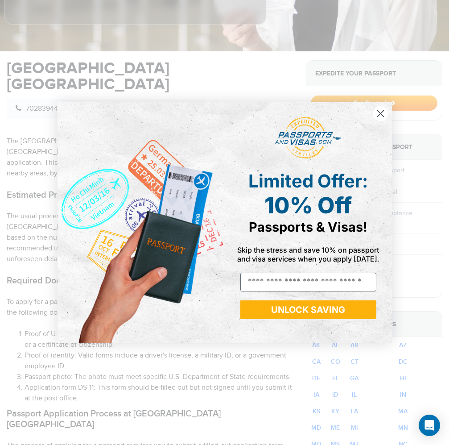  What do you see at coordinates (308, 227) in the screenshot?
I see `span: Passports & Visas!` at bounding box center [308, 227].